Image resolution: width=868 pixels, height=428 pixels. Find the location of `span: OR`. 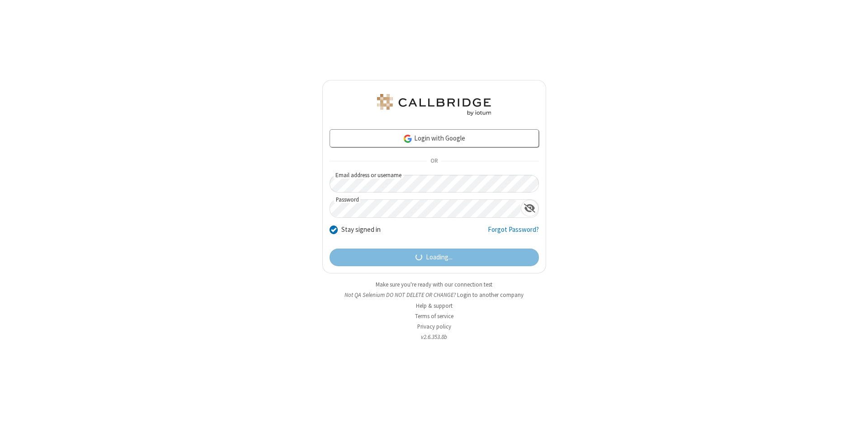

span: OR is located at coordinates (434, 162).